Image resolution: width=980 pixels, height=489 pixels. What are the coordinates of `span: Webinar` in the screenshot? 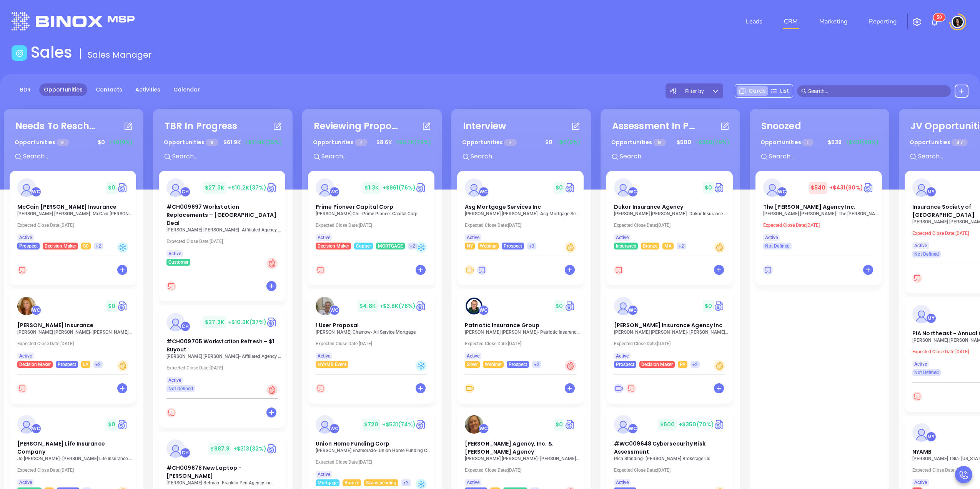 It's located at (493, 364).